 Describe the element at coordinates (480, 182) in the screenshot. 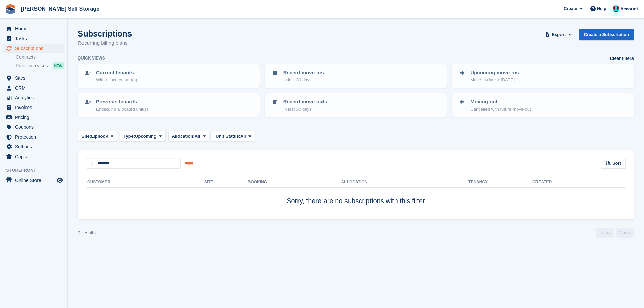

I see `th: Tenancy` at that location.